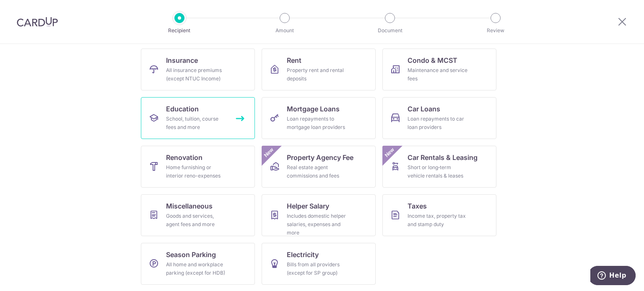 This screenshot has height=291, width=644. Describe the element at coordinates (319, 118) in the screenshot. I see `a: Mortgage LoansLoan repayments to mortgage loan providers` at that location.